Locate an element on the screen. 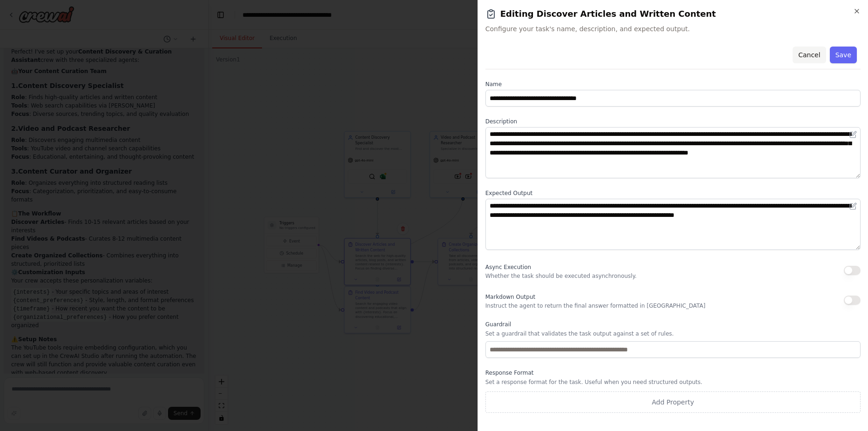  p: Set a guardrail that validates the task output against a set of rules. is located at coordinates (673, 334).